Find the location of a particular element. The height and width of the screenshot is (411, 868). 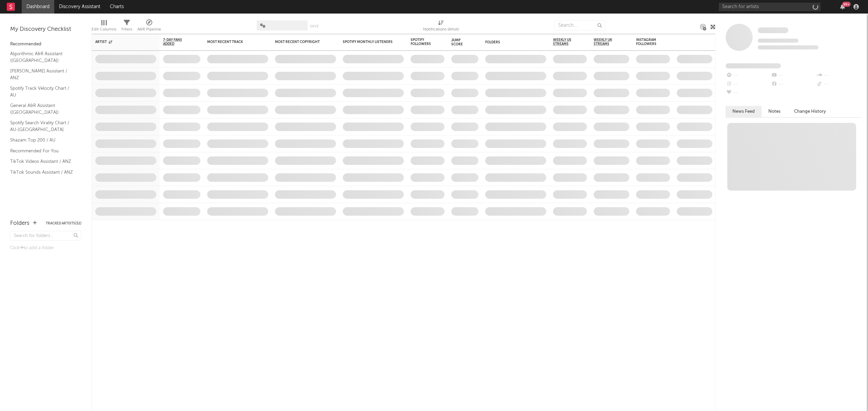

div: Jump Score is located at coordinates (460, 42).